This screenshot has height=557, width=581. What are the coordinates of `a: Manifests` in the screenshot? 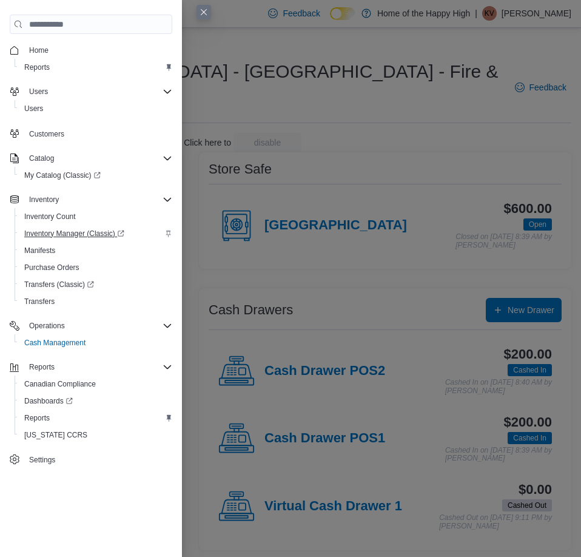 It's located at (39, 251).